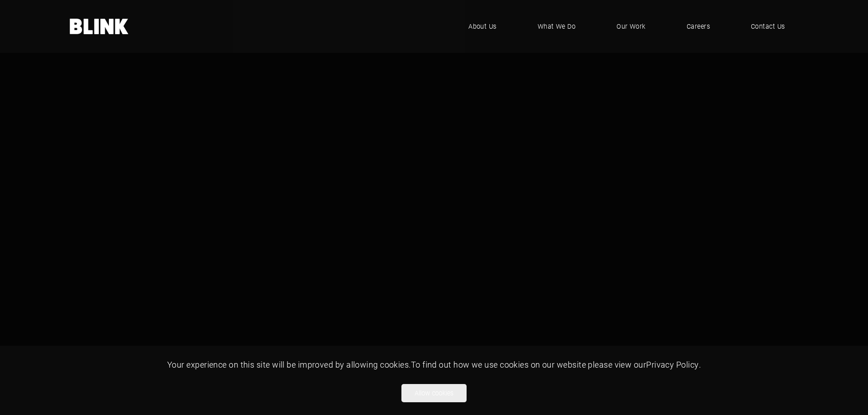 Image resolution: width=868 pixels, height=415 pixels. Describe the element at coordinates (698, 27) in the screenshot. I see `span: Careers` at that location.